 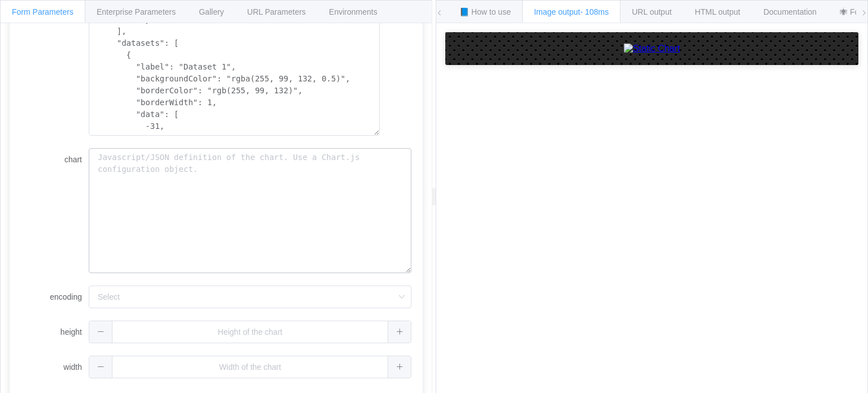 I want to click on span: Documentation, so click(x=790, y=12).